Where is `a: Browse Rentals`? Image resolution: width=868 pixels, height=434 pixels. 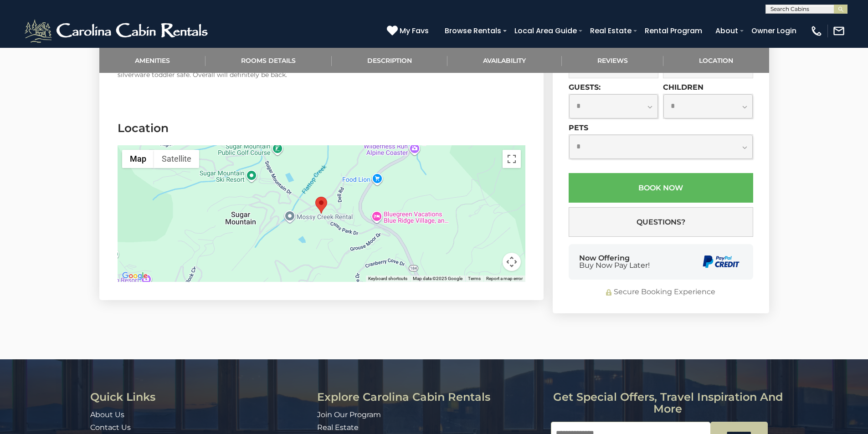
a: Browse Rentals is located at coordinates (473, 31).